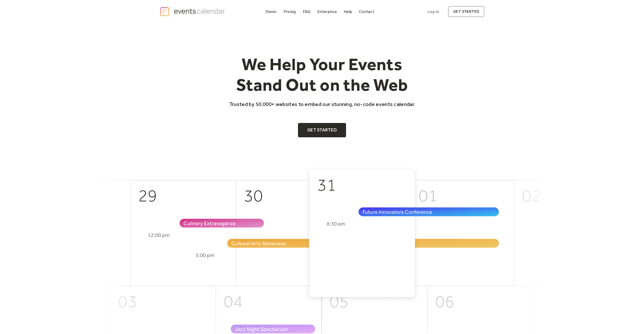 The image size is (644, 334). Describe the element at coordinates (271, 11) in the screenshot. I see `div: Demo` at that location.